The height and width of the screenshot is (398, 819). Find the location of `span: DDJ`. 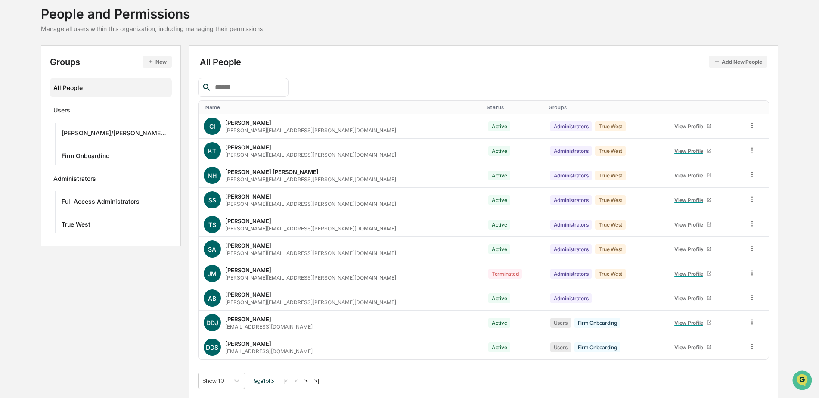

span: DDJ is located at coordinates (212, 323).